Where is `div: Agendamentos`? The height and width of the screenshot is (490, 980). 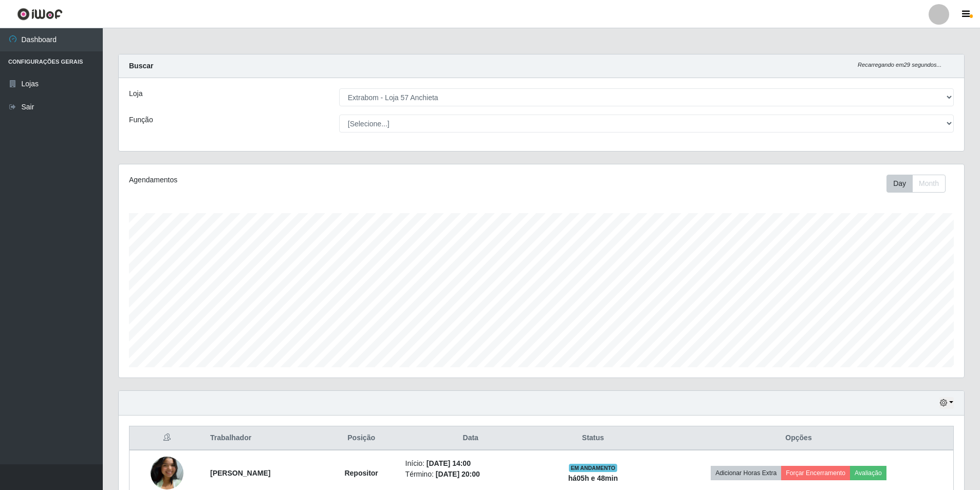
div: Agendamentos is located at coordinates (296, 179).